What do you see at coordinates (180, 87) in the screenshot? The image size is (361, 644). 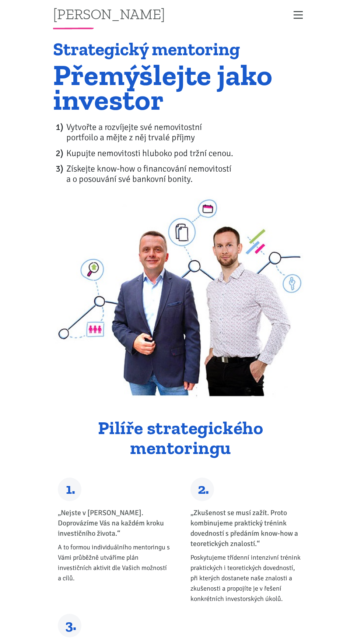 I see `h1: Přemýšlejte jako investor` at bounding box center [180, 87].